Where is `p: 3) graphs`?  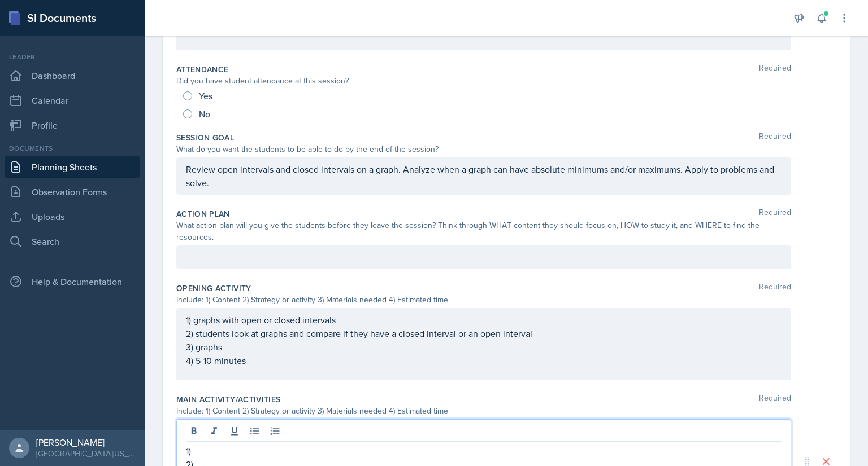
p: 3) graphs is located at coordinates (484, 347).